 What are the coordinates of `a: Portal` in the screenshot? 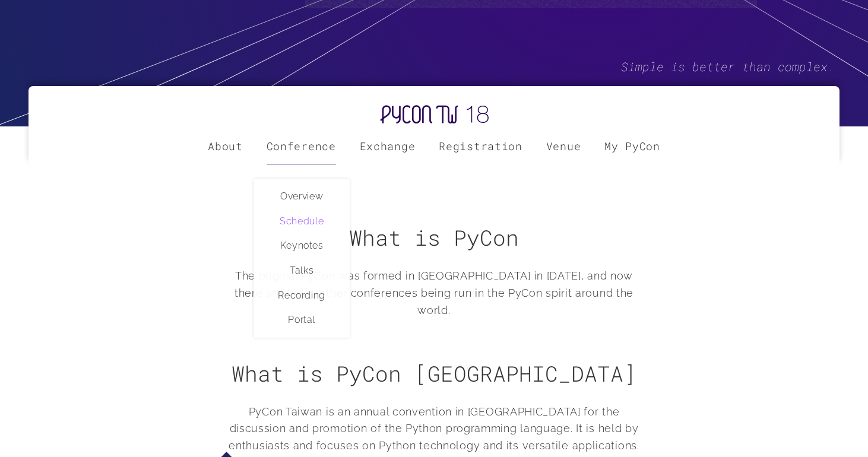 It's located at (302, 322).